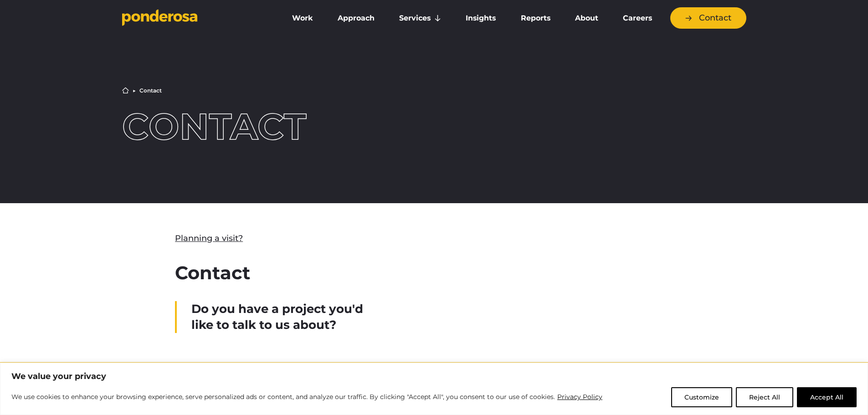 This screenshot has height=415, width=868. What do you see at coordinates (274, 317) in the screenshot?
I see `div: Do you have a project you'd like to talk to us about?` at bounding box center [274, 317].